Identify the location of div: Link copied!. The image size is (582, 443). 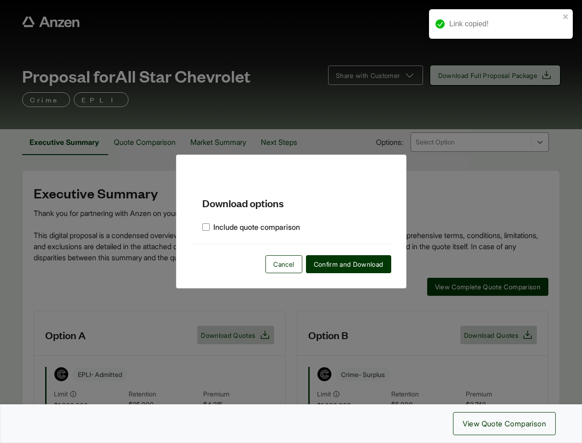
(505, 24).